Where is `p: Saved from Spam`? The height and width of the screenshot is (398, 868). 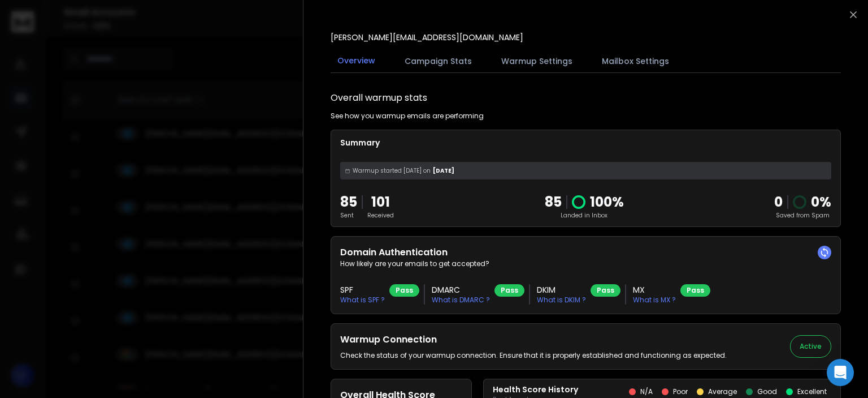 p: Saved from Spam is located at coordinates (802, 215).